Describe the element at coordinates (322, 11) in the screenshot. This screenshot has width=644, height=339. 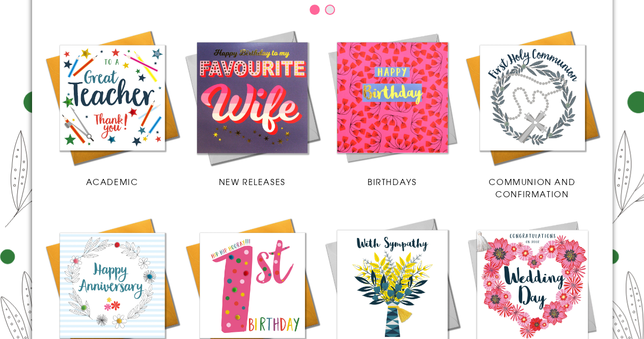
I see `div: Carousel Pagination` at that location.